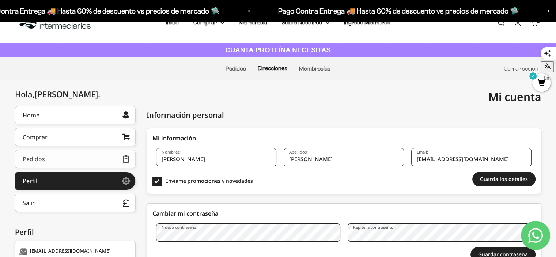  What do you see at coordinates (514, 96) in the screenshot?
I see `span: Mi cuenta` at bounding box center [514, 96].